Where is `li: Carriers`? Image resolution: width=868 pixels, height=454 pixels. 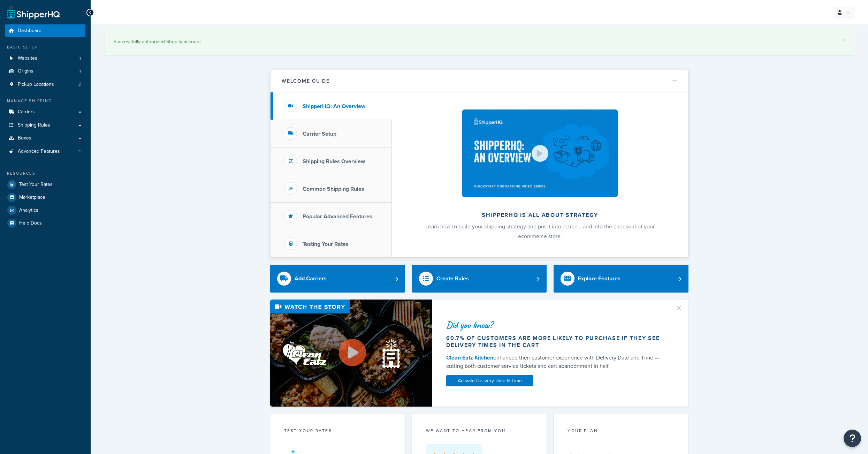
li: Carriers is located at coordinates (46, 112).